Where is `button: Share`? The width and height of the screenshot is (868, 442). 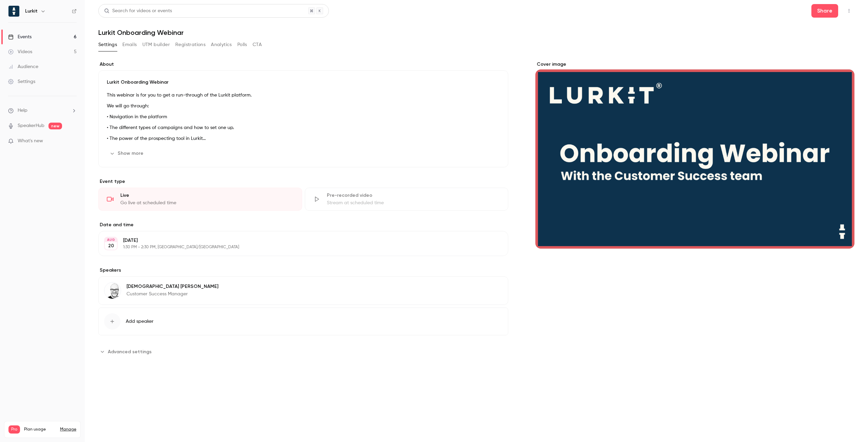 button: Share is located at coordinates (825, 11).